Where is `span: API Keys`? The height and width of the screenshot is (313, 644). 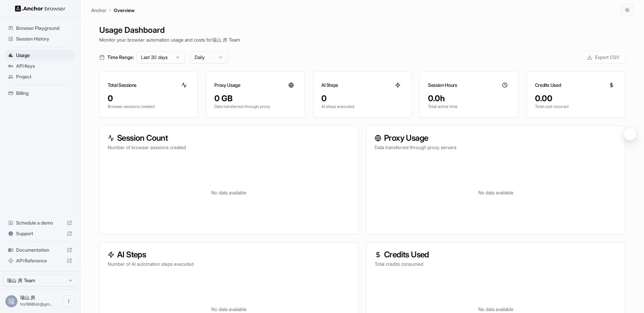 span: API Keys is located at coordinates (44, 66).